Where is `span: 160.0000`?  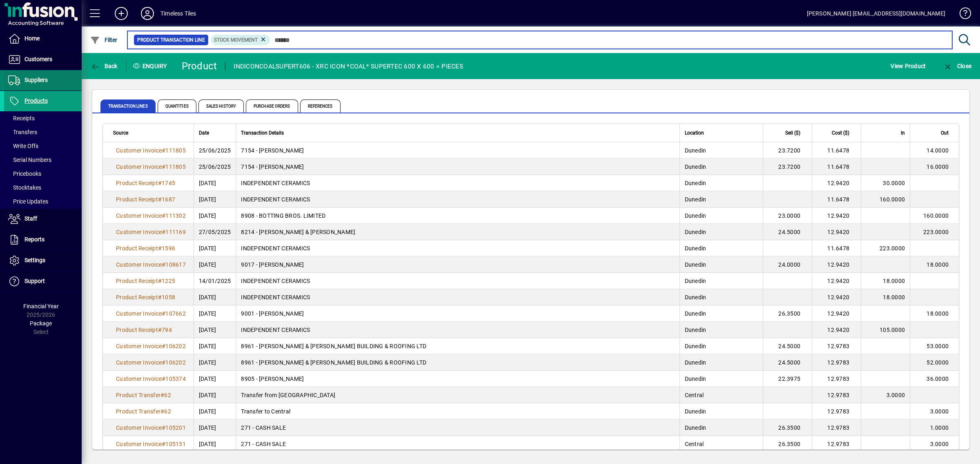 span: 160.0000 is located at coordinates (935, 216).